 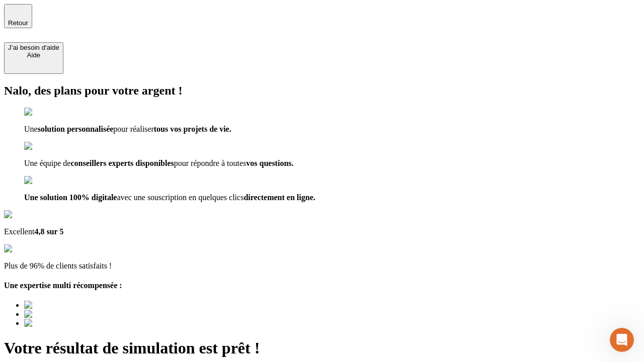 What do you see at coordinates (18, 16) in the screenshot?
I see `button: Retour` at bounding box center [18, 16].